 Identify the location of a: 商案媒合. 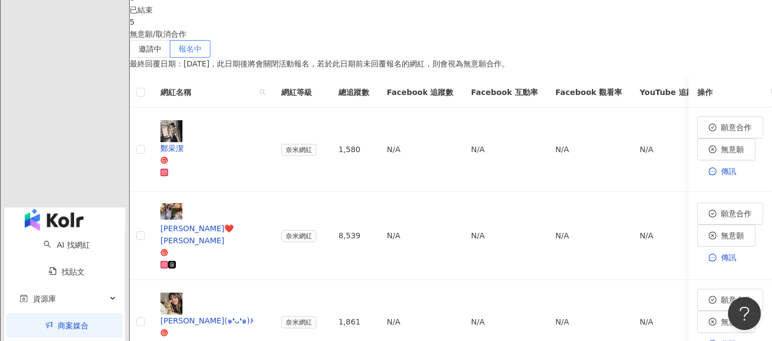
(67, 326).